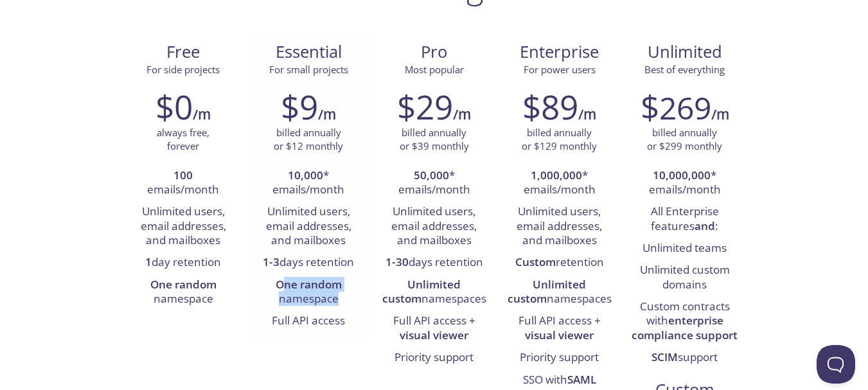 The height and width of the screenshot is (390, 868). I want to click on span: Best of everything, so click(685, 70).